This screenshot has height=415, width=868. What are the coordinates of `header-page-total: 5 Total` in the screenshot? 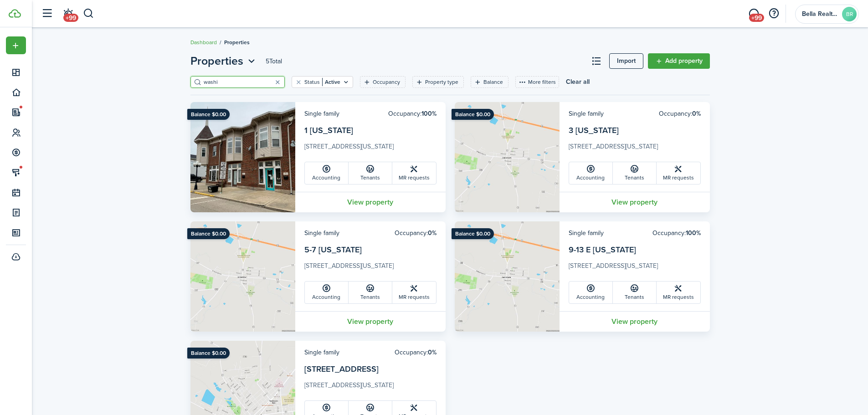 It's located at (274, 61).